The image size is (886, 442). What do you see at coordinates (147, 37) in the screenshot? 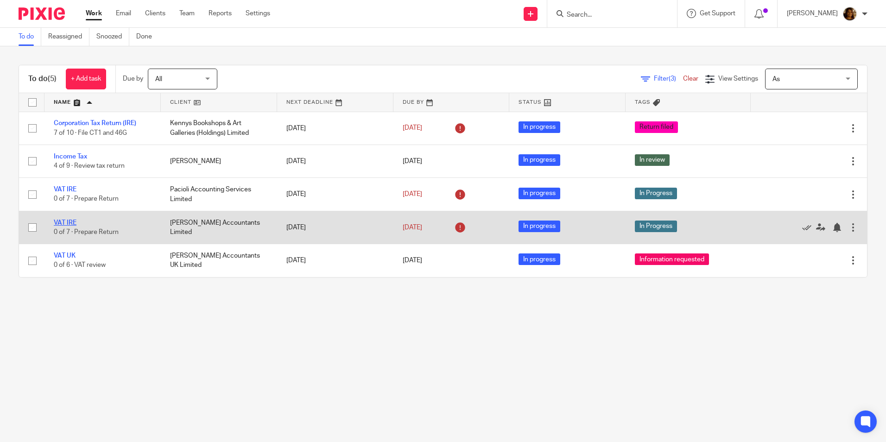
I see `a: Done` at bounding box center [147, 37].